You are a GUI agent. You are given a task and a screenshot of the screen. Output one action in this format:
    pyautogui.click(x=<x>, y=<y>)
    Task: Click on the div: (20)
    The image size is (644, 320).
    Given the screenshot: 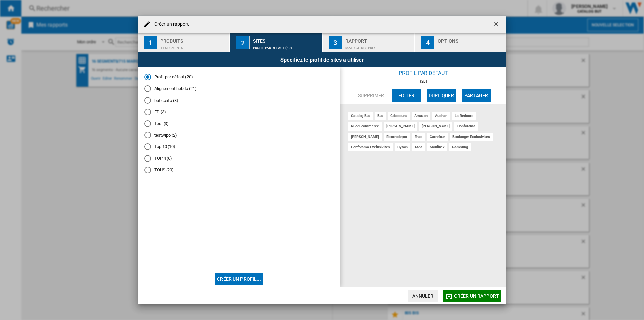 What is the action you would take?
    pyautogui.click(x=423, y=82)
    